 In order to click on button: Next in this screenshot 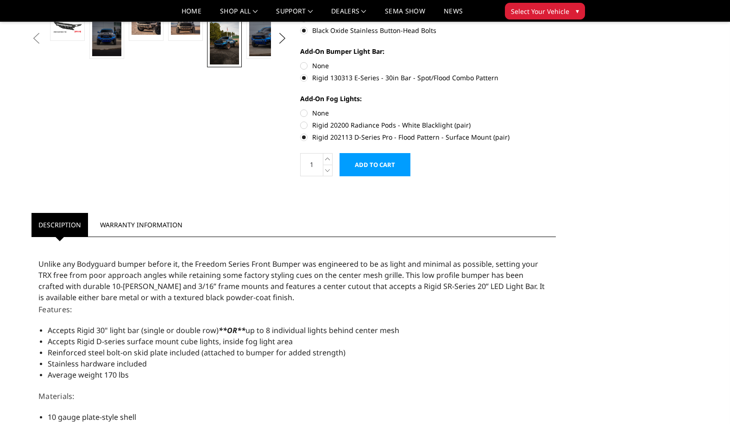, I will do `click(283, 38)`.